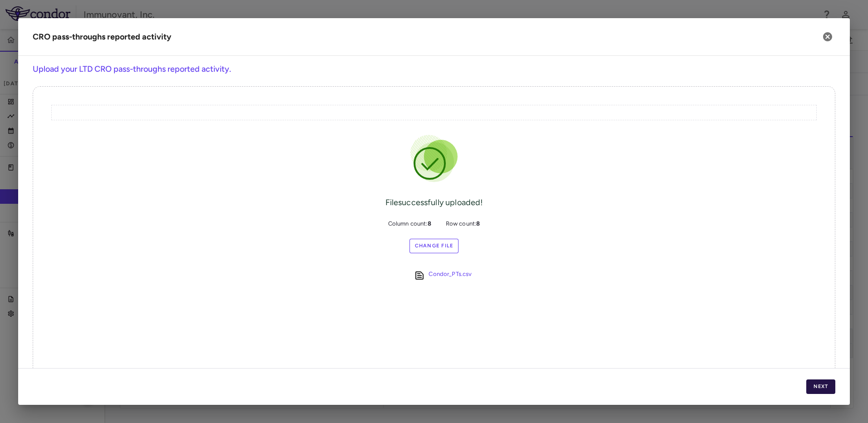 This screenshot has width=868, height=423. What do you see at coordinates (434, 246) in the screenshot?
I see `label: Change File` at bounding box center [434, 246].